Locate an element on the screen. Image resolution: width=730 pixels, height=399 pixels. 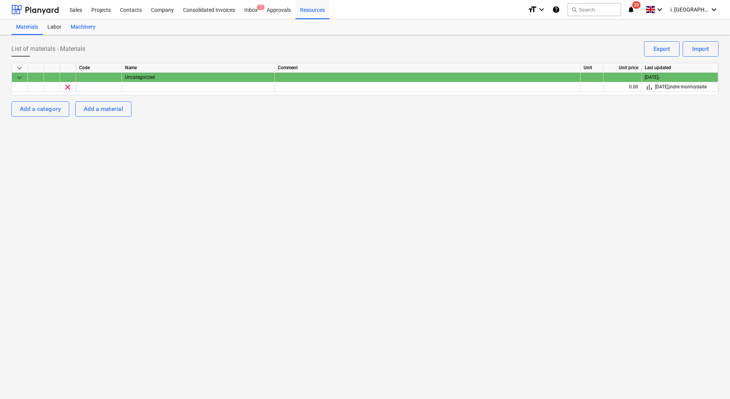
div: 0.00 is located at coordinates (623, 87).